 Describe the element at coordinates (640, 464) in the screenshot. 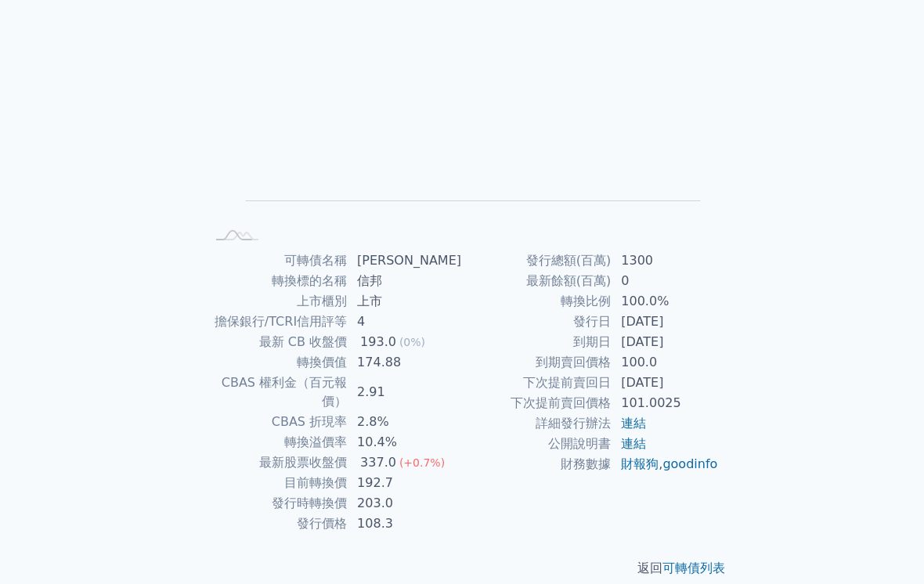

I see `a: 財報狗` at that location.